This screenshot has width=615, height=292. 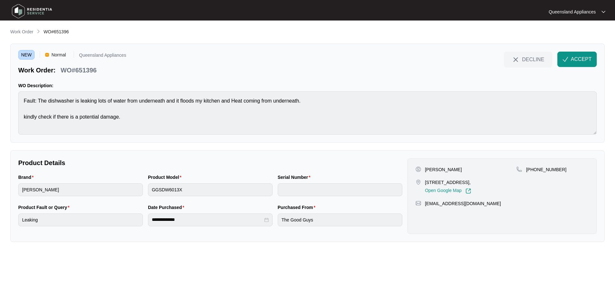 What do you see at coordinates (38, 31) in the screenshot?
I see `img: chevron-right` at bounding box center [38, 31].